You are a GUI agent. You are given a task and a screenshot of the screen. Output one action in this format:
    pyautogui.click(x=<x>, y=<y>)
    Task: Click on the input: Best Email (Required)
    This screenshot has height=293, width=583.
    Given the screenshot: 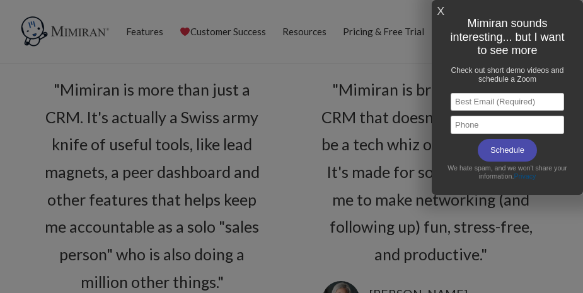 What is the action you would take?
    pyautogui.click(x=507, y=102)
    